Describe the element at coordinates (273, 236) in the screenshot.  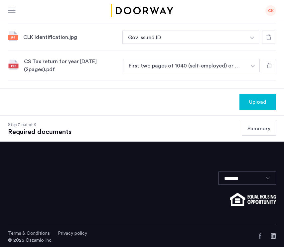
I see `a: LinkedIn` at that location.